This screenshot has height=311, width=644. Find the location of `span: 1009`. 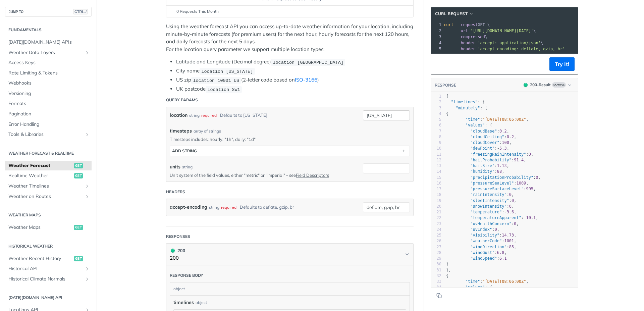

span: 1009 is located at coordinates (521, 183).